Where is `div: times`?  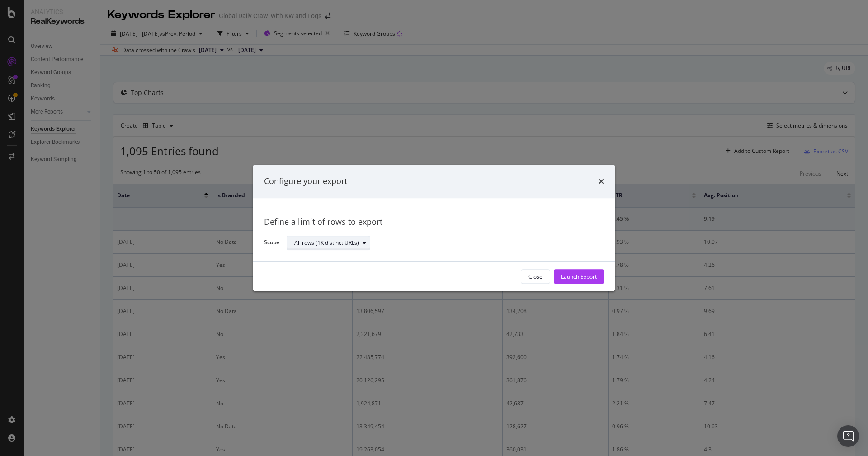 div: times is located at coordinates (601, 182).